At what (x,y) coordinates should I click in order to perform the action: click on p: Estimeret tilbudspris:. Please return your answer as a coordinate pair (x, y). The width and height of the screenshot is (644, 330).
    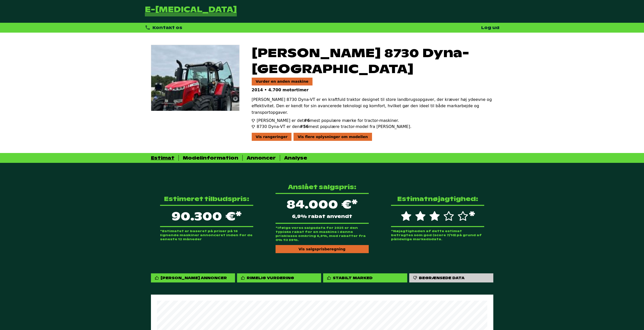
    Looking at the image, I should click on (207, 199).